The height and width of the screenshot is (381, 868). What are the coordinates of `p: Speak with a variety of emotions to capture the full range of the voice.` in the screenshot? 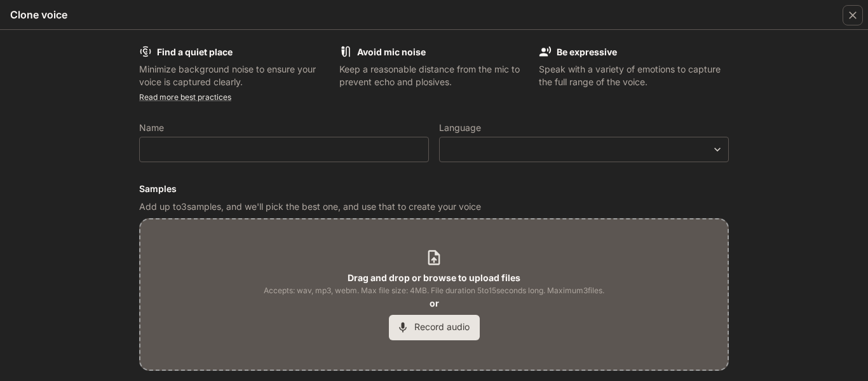 It's located at (634, 75).